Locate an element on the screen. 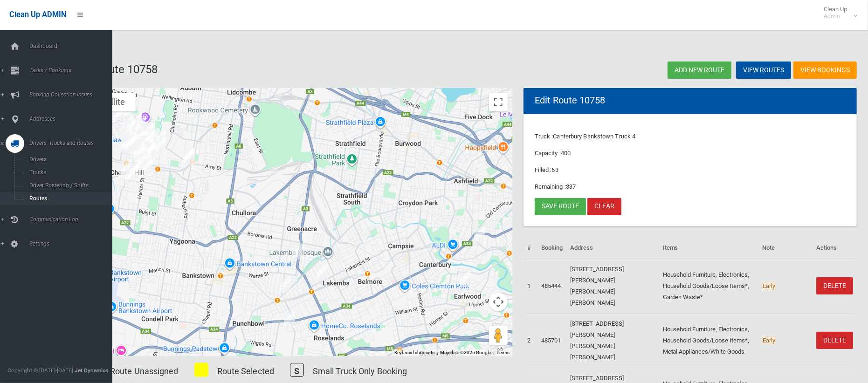 The height and width of the screenshot is (383, 868). div: 15 Chifley Avenue, SEFTON NSW 2162 is located at coordinates (161, 145).